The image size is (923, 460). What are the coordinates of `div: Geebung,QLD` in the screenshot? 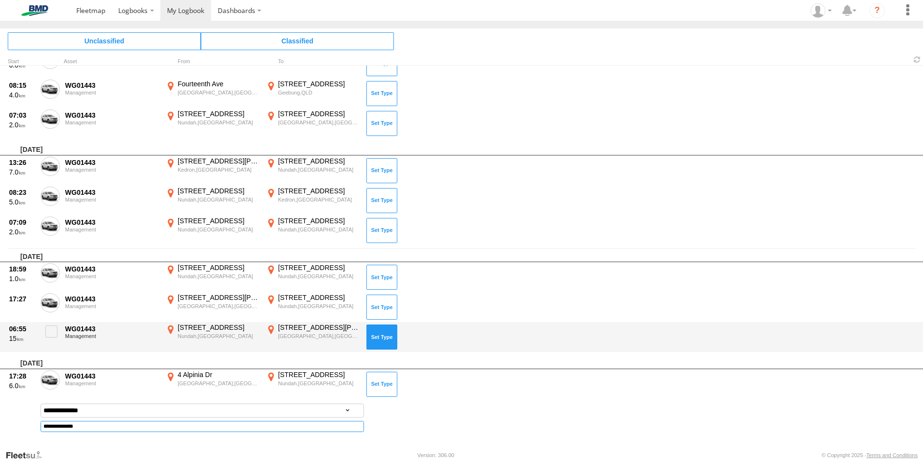 It's located at (319, 93).